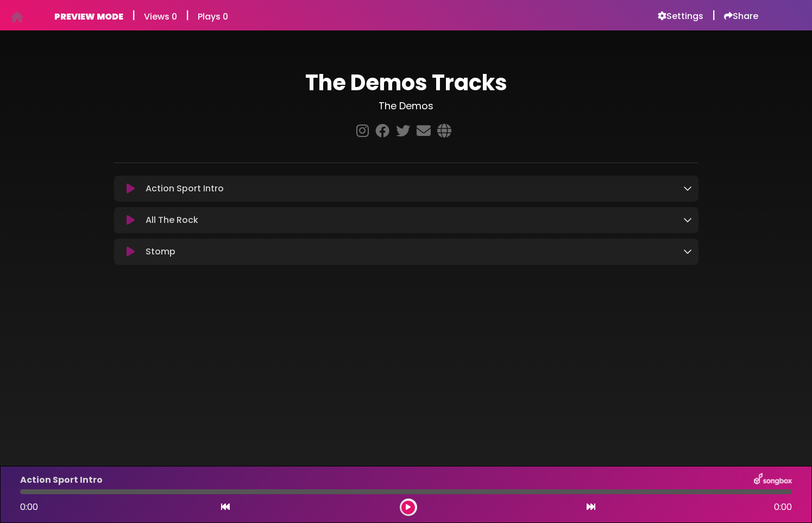 The height and width of the screenshot is (523, 812). Describe the element at coordinates (406, 106) in the screenshot. I see `h3: The Demos` at that location.